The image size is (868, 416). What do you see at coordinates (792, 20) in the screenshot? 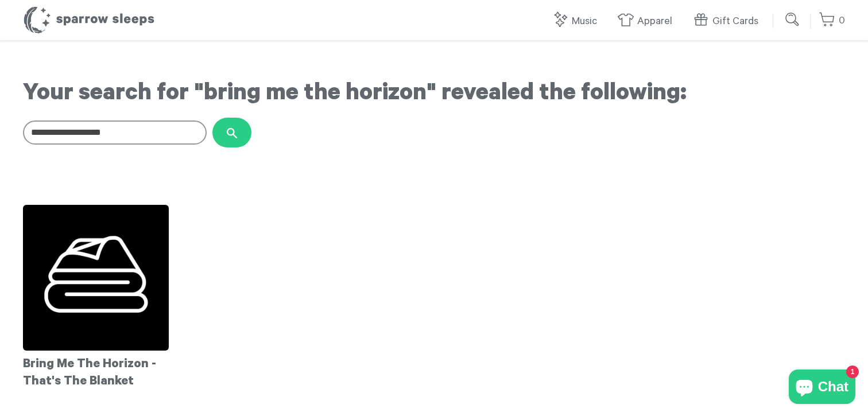
I see `input: Submit` at bounding box center [792, 20].